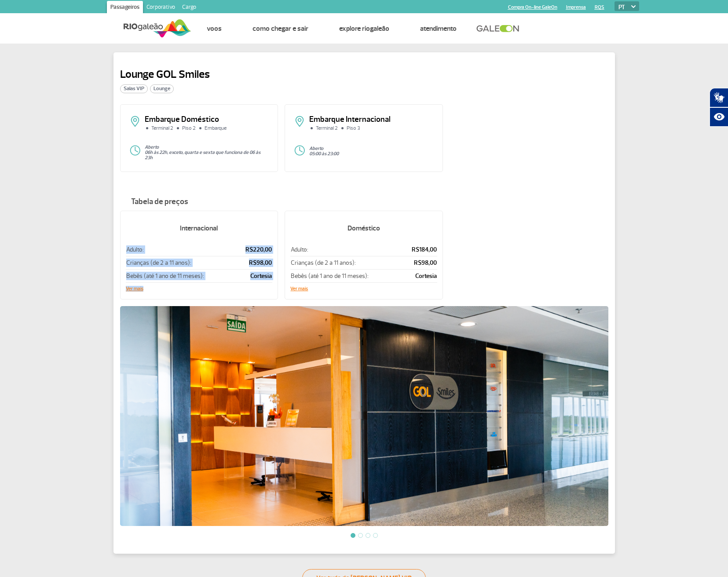 The image size is (728, 577). Describe the element at coordinates (533, 7) in the screenshot. I see `a: Compra On-line GaleOn` at that location.